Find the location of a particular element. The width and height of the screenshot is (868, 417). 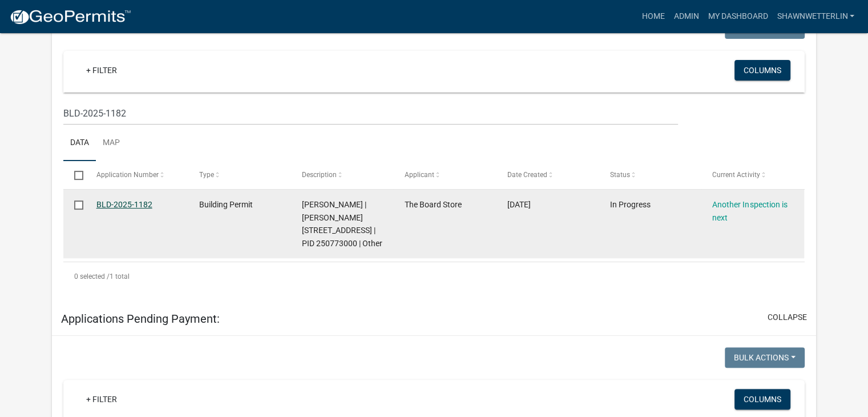

datatable-header-cell: Select is located at coordinates (74, 175).